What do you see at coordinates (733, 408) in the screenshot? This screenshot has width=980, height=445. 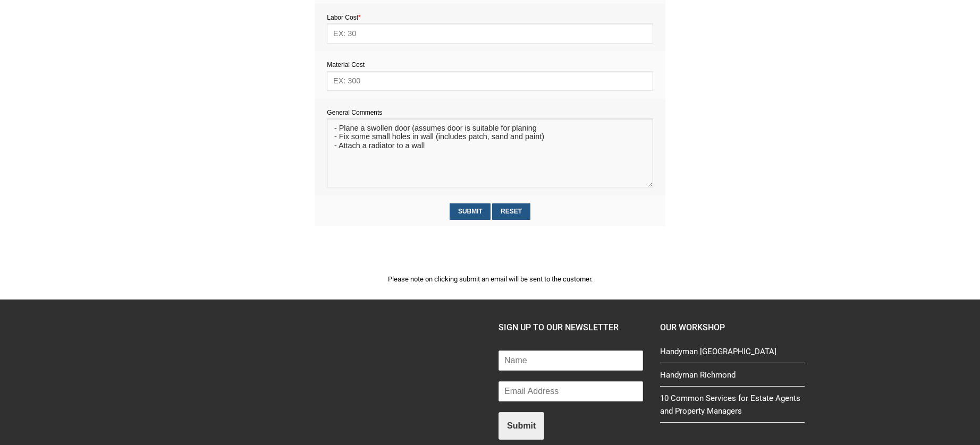 I see `a: 10 Common Services for Estate Agents and Property Managers` at bounding box center [733, 408].